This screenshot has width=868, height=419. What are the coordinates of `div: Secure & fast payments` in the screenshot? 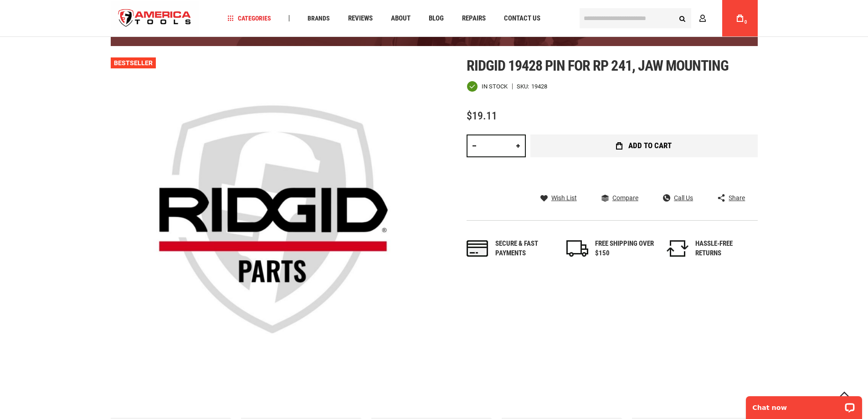 It's located at (525, 248).